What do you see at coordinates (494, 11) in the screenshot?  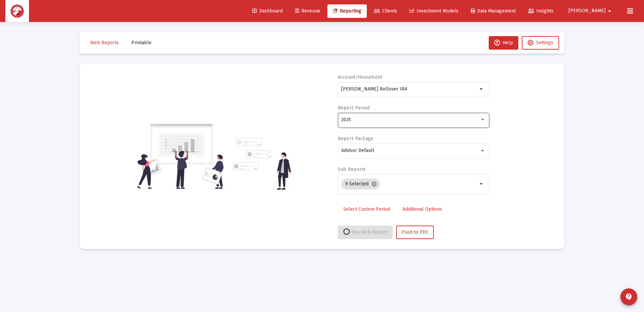 I see `span: Data Management` at bounding box center [494, 11].